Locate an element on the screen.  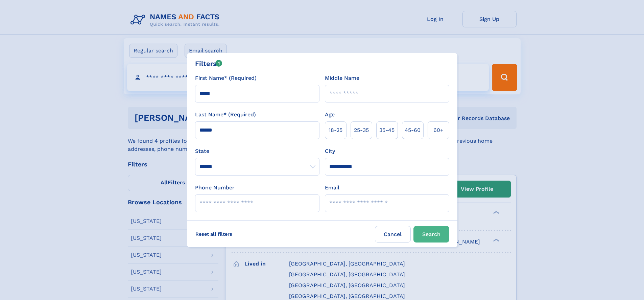
label: Phone Number is located at coordinates (215, 188).